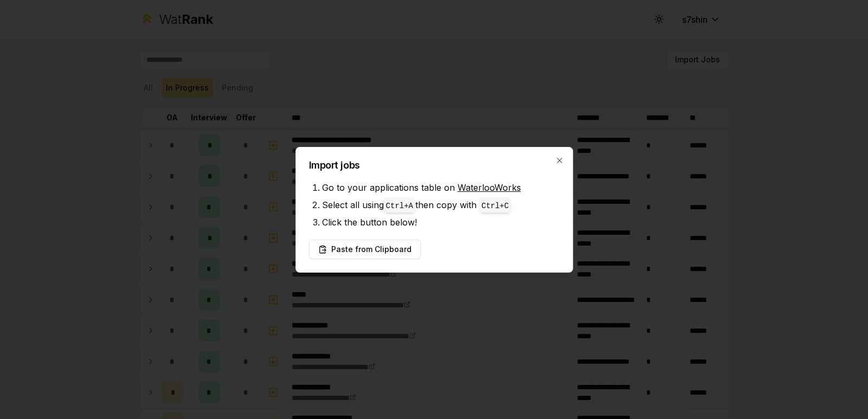 This screenshot has width=868, height=419. I want to click on code: Ctrl+ A, so click(400, 206).